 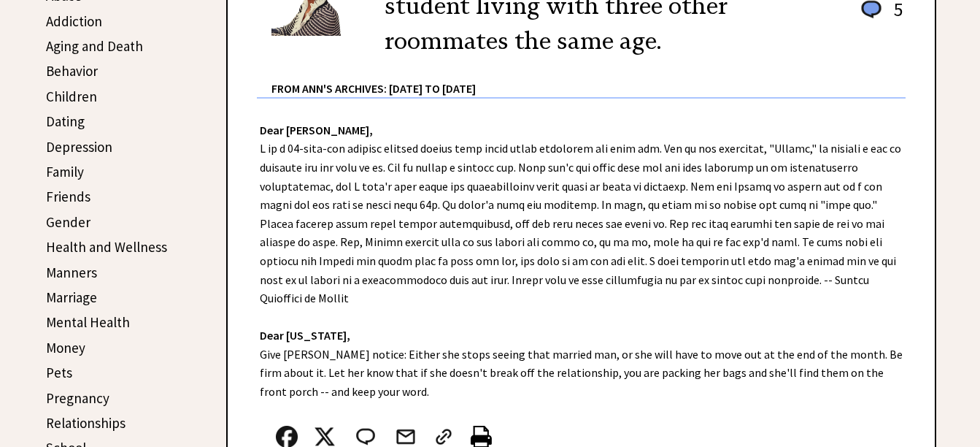 I want to click on a: Money, so click(x=65, y=348).